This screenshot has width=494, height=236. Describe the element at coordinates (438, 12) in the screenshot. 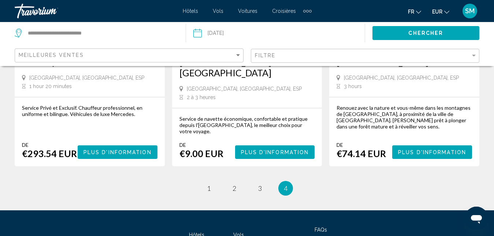

I see `span: EUR` at that location.